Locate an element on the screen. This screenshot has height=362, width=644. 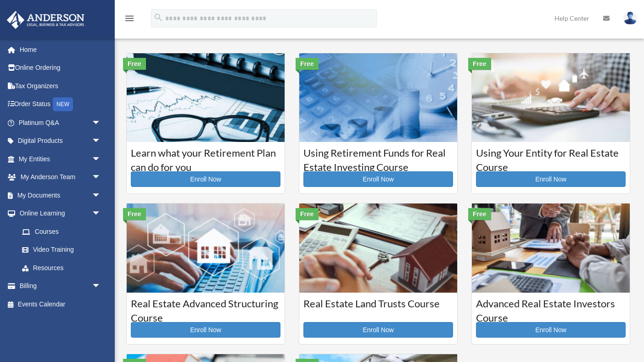
a: Video Training is located at coordinates (64, 250).